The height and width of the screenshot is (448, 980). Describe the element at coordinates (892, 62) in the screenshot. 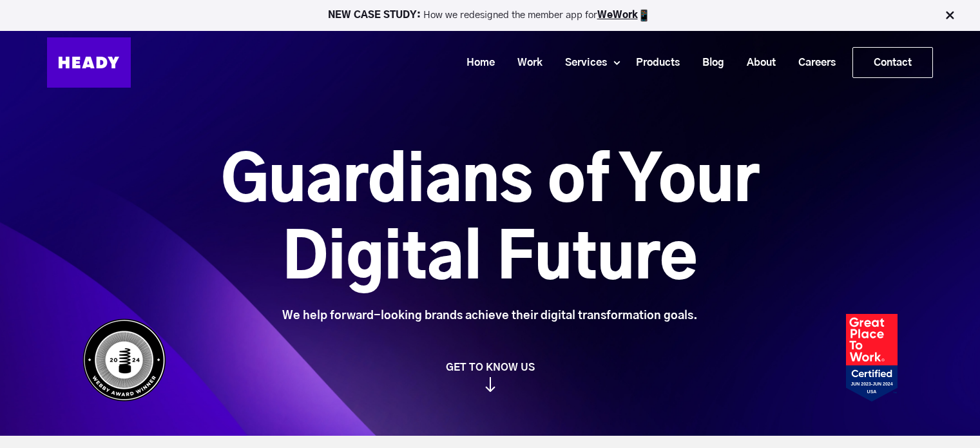

I see `a: Contact` at that location.